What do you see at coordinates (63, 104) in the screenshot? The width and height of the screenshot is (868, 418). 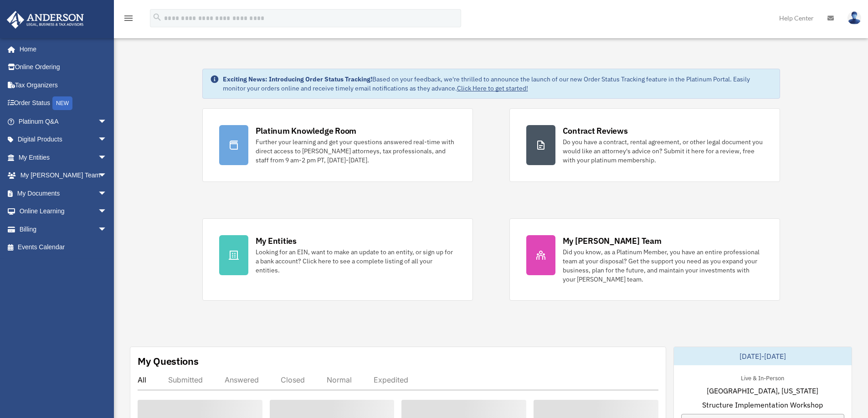 I see `a: Order StatusNEW` at bounding box center [63, 104].